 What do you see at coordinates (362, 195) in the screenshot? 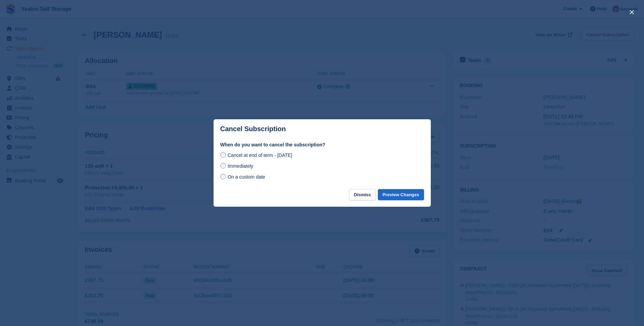
I see `button: Dismiss` at bounding box center [362, 195].